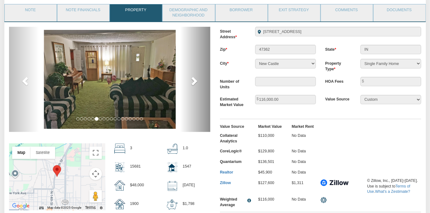  What do you see at coordinates (96, 153) in the screenshot?
I see `button: Toggle fullscreen view` at bounding box center [96, 153].